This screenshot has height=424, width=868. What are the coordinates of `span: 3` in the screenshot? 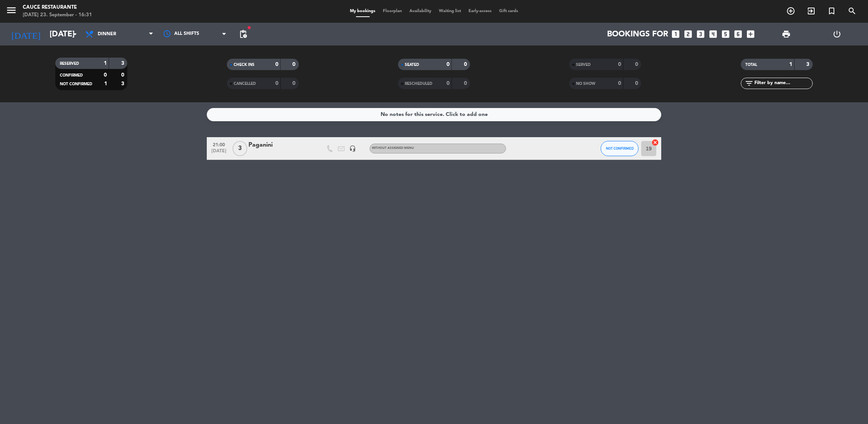 It's located at (239, 149).